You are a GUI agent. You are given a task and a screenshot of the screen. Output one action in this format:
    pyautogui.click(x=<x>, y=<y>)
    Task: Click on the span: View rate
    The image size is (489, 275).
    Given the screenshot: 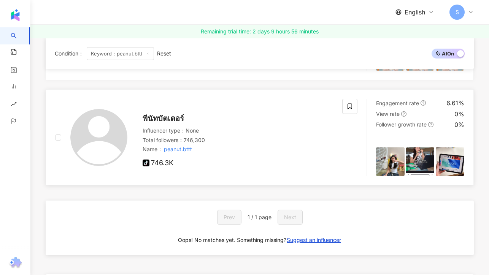 What is the action you would take?
    pyautogui.click(x=388, y=114)
    